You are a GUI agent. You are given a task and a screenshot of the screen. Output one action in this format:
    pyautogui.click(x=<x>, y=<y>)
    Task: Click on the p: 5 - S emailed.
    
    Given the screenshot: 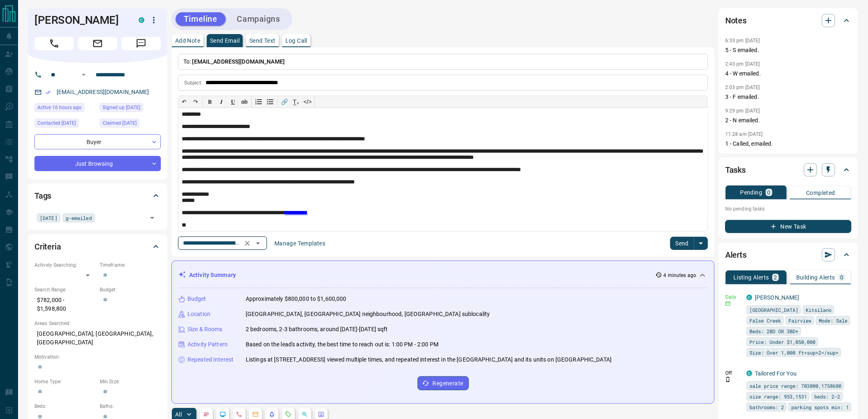 What is the action you would take?
    pyautogui.click(x=789, y=50)
    